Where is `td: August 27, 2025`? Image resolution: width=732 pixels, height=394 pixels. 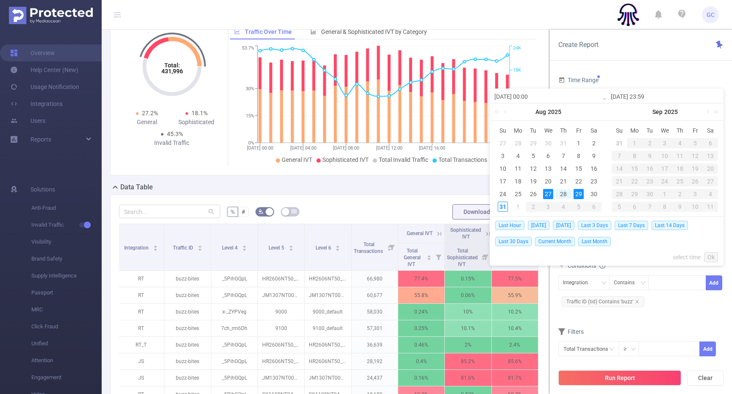
td: August 27, 2025 is located at coordinates (548, 194).